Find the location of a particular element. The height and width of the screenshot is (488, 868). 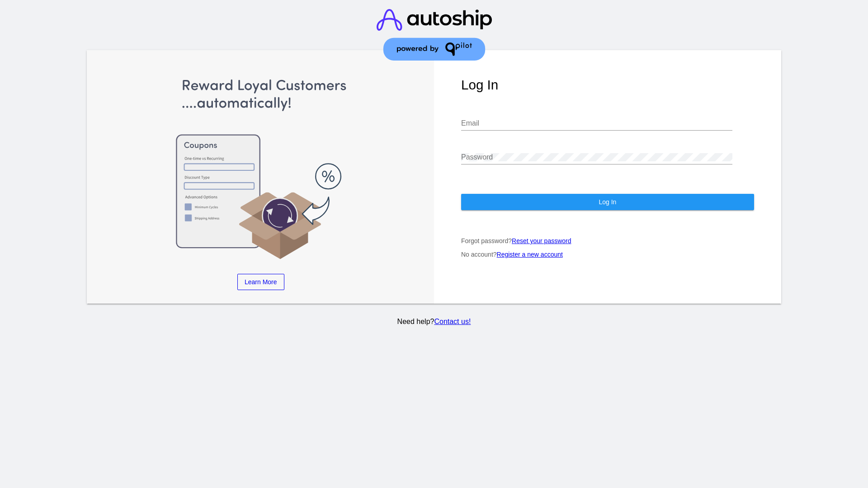

a: Reset your password is located at coordinates (542, 241).